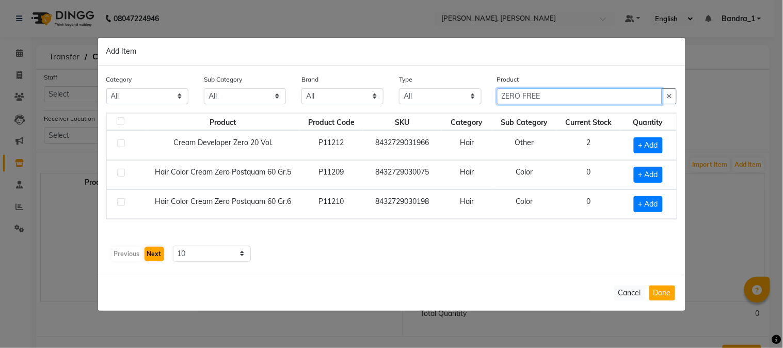 The image size is (783, 348). Describe the element at coordinates (331, 174) in the screenshot. I see `td: P11209` at that location.